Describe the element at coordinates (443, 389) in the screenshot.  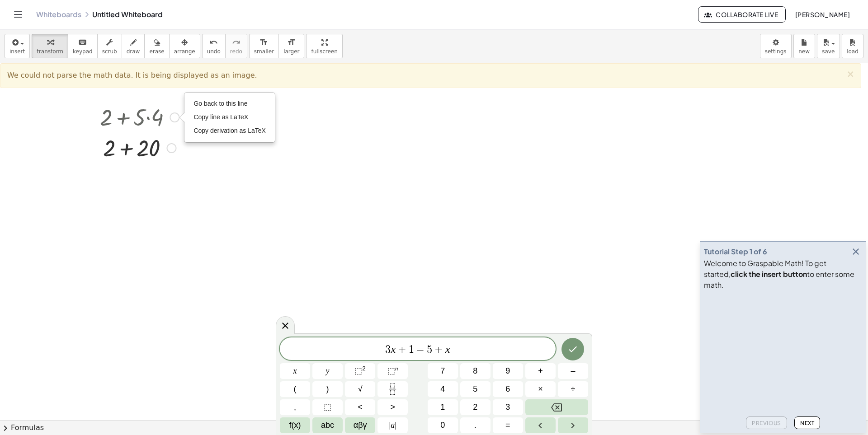
I see `button: 4` at that location.